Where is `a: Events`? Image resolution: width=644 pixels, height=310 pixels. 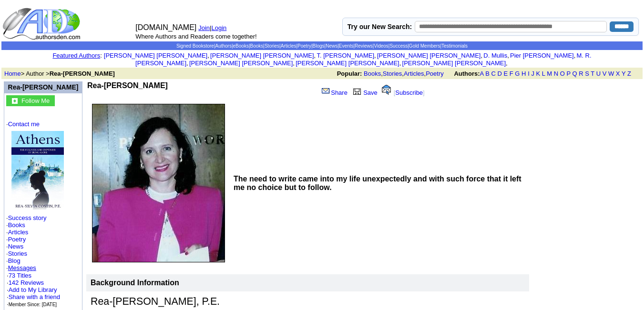 a: Events is located at coordinates (346, 46).